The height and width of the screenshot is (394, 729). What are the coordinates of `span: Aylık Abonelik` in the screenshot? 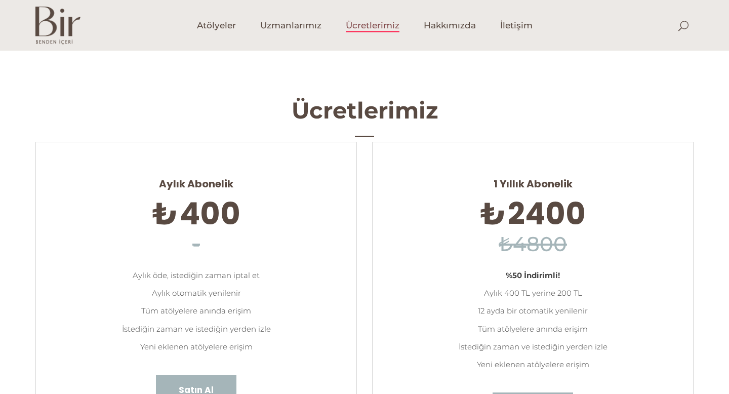 It's located at (196, 179).